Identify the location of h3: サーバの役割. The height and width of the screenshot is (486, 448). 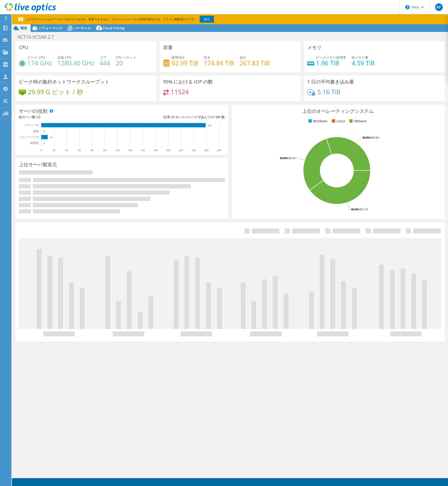
(33, 111).